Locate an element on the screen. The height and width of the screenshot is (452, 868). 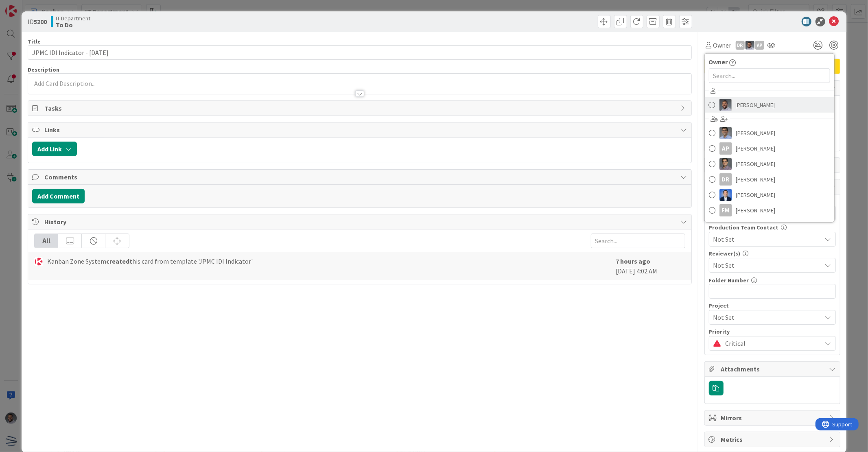
span: Mirrors is located at coordinates (773, 418).